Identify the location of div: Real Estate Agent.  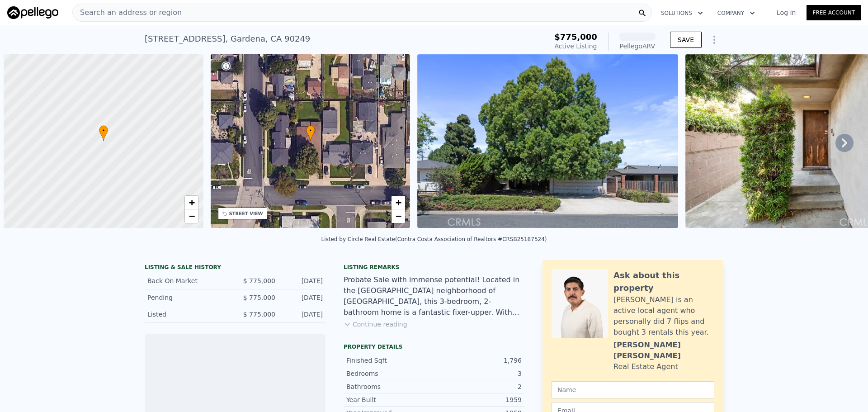
(646, 367).